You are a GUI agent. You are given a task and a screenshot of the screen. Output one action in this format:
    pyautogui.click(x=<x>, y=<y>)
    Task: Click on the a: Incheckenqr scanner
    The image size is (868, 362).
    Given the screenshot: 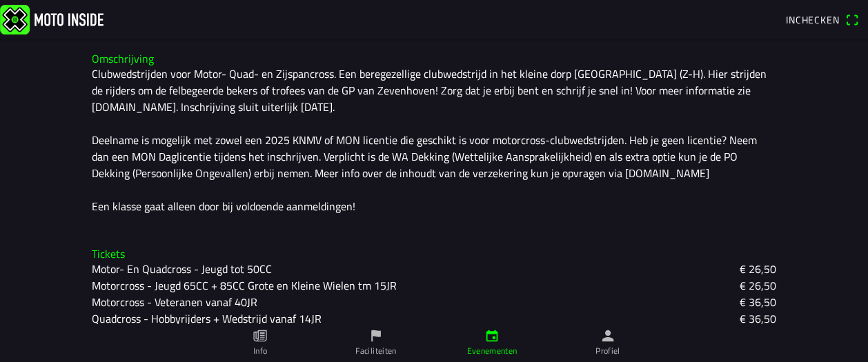 What is the action you would take?
    pyautogui.click(x=821, y=19)
    